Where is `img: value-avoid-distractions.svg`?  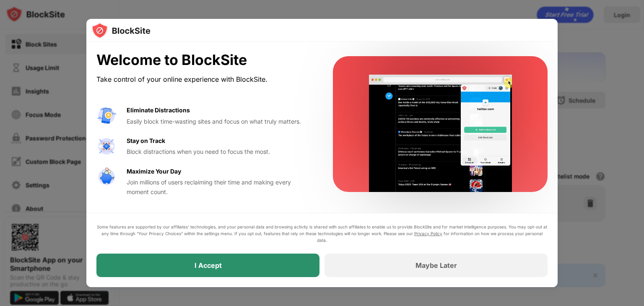 img: value-avoid-distractions.svg is located at coordinates (106, 116).